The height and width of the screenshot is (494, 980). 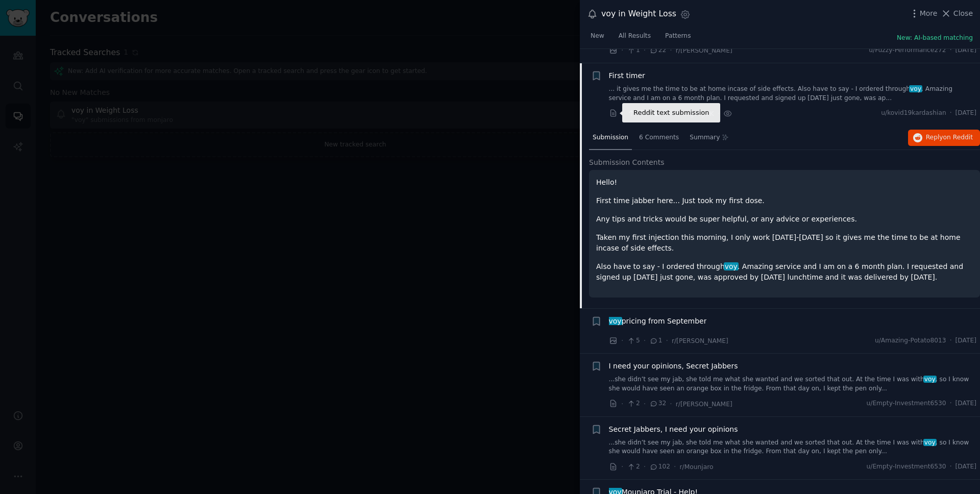 I want to click on p: Also have to say - I ordered through . Amazing service and I am on a 6 month plan. I requested an..., so click(x=784, y=272).